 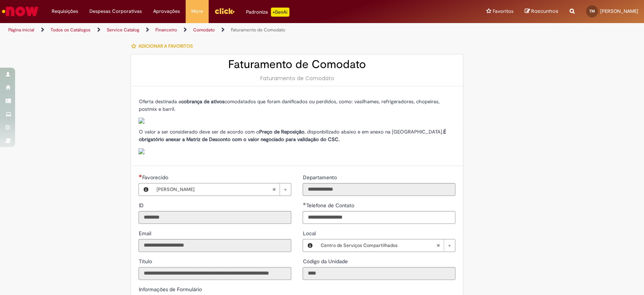 What do you see at coordinates (146, 189) in the screenshot?
I see `button: Favorecido, Visualizar este registro Taise Rebeck Moreira` at bounding box center [146, 189].